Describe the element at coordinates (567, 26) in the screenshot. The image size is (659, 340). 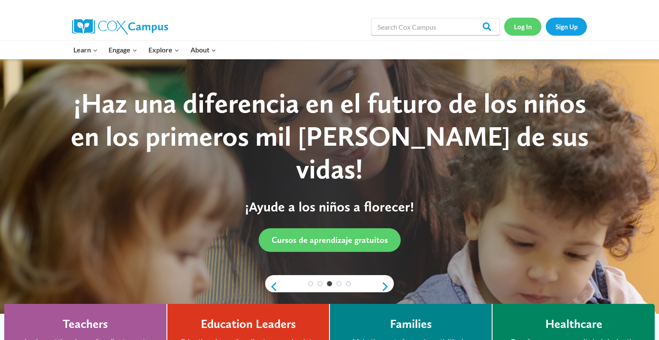
I see `a: Sign Up` at that location.